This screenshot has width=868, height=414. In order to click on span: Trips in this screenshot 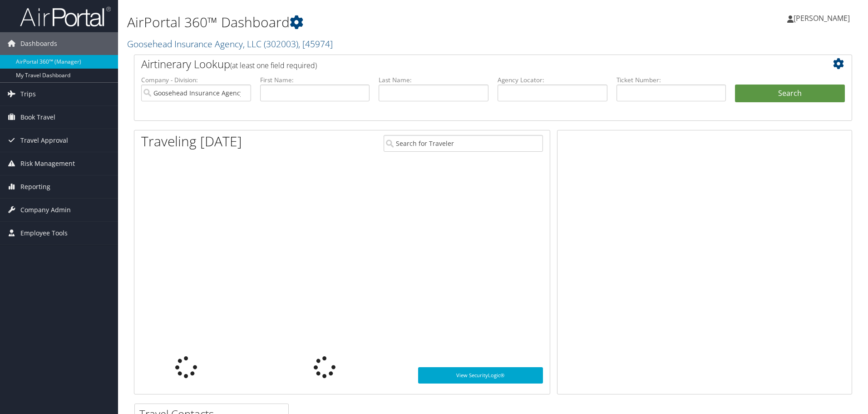, I will do `click(28, 94)`.